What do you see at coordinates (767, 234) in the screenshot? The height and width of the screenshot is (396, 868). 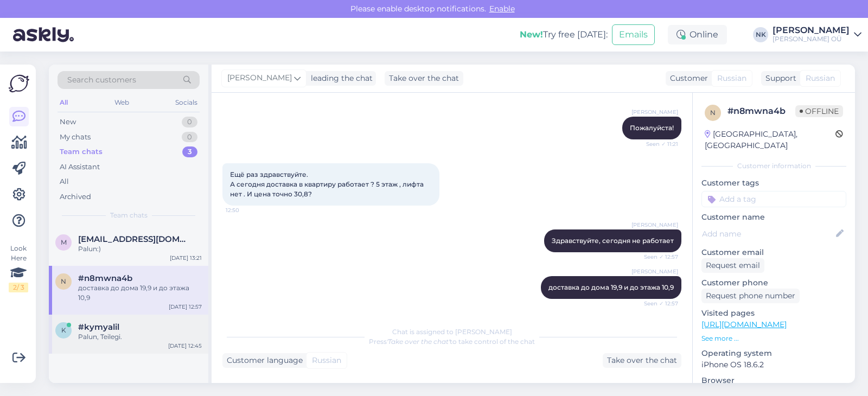 I see `input: Add name` at bounding box center [767, 234].